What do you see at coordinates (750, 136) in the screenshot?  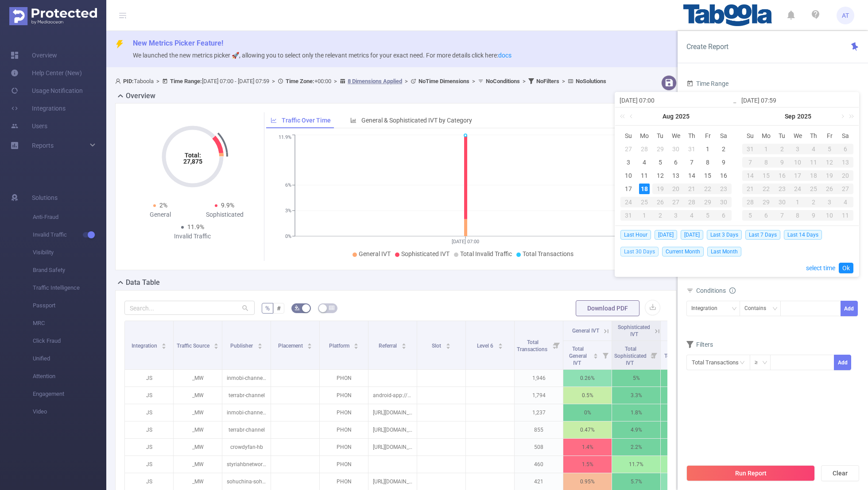 I see `th: Sun` at bounding box center [750, 136].